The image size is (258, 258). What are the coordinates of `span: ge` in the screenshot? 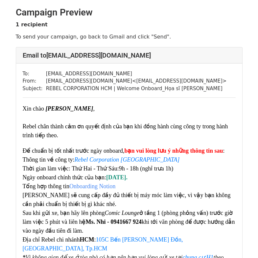 It's located at (136, 213).